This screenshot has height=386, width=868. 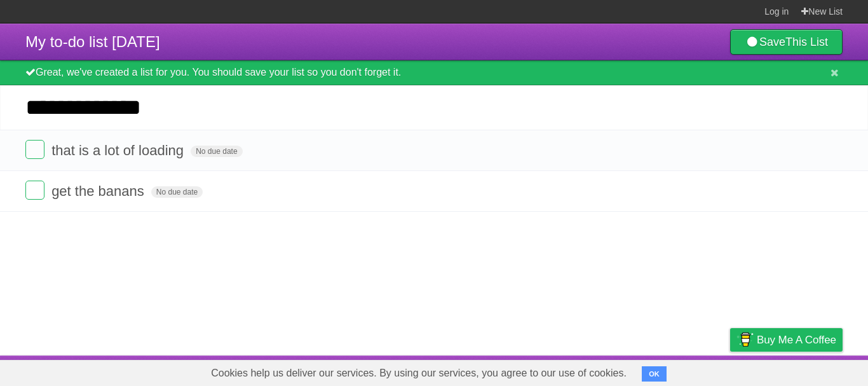 I want to click on b: This List, so click(x=806, y=42).